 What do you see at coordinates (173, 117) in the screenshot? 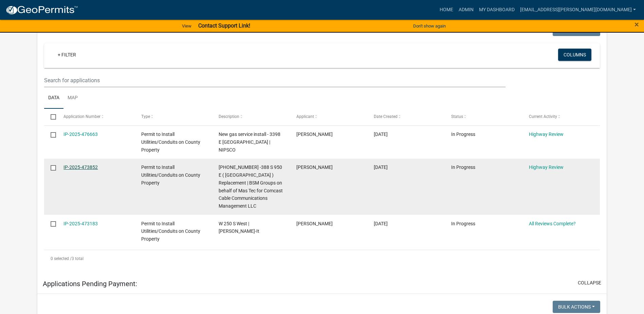
I see `datatable-header-cell: Type` at bounding box center [173, 117].